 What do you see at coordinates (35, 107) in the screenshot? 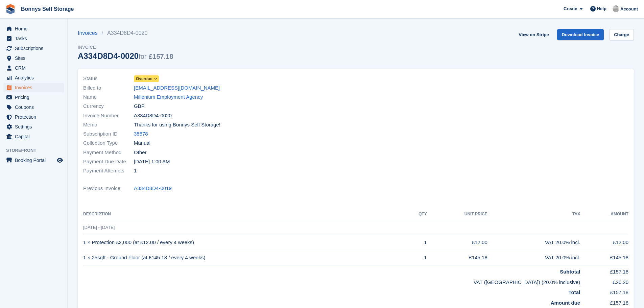
I see `span: Coupons` at bounding box center [35, 107].